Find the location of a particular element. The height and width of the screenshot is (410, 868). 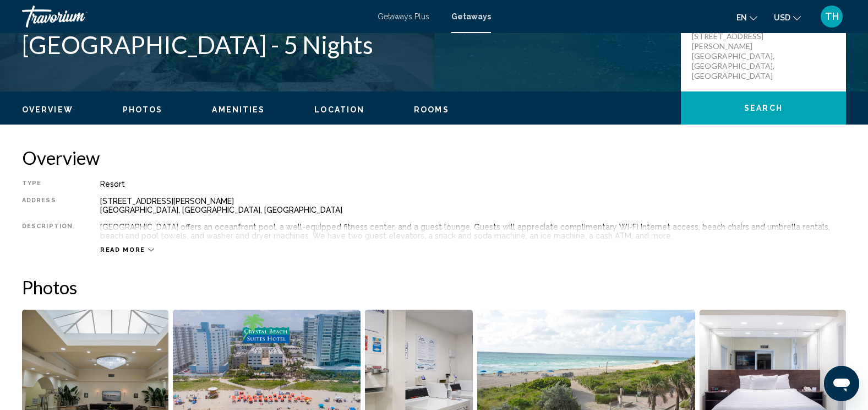

span: Search is located at coordinates (764, 109).